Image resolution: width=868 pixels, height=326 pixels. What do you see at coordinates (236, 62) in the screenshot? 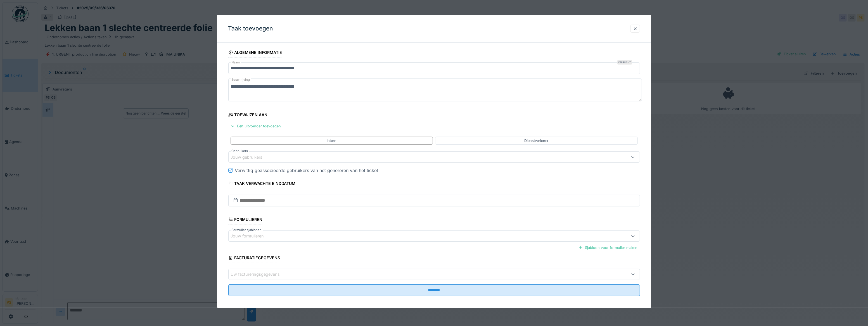
I see `label: Naam` at bounding box center [236, 62].